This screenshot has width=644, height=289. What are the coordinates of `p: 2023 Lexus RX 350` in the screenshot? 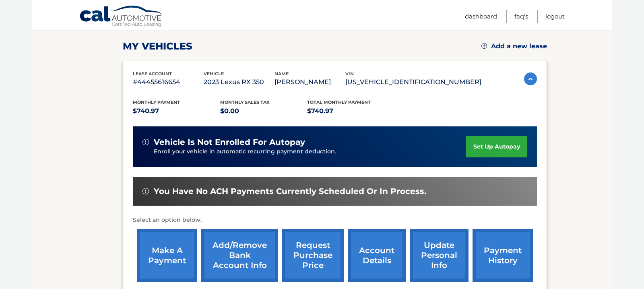 It's located at (239, 82).